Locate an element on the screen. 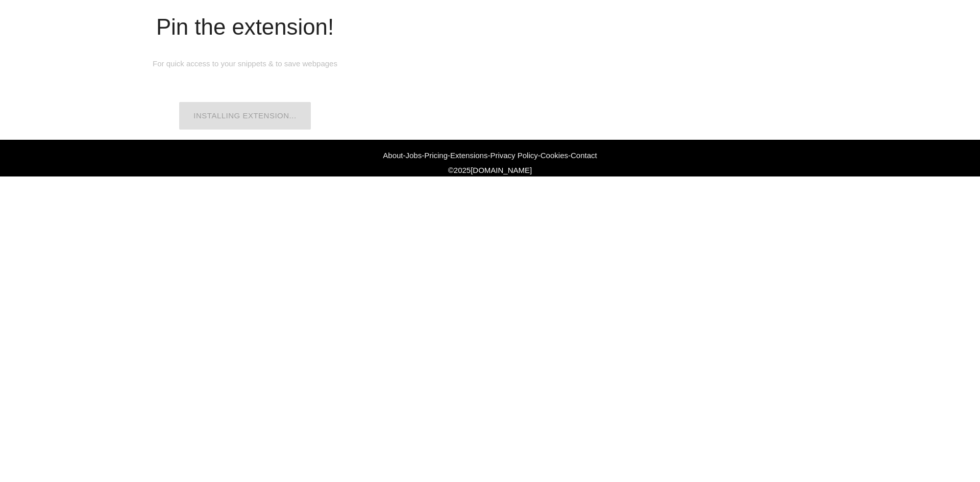  a: Extensions is located at coordinates (468, 155).